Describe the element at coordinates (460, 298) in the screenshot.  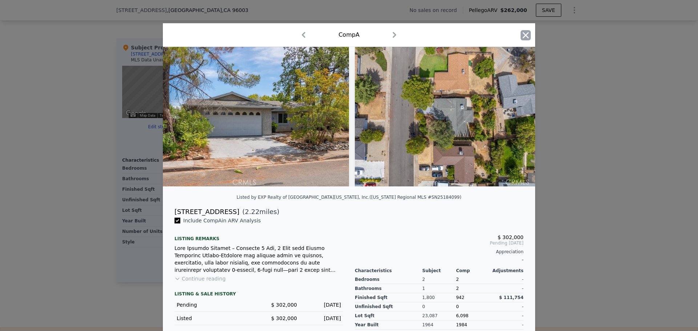
I see `span: 942` at that location.